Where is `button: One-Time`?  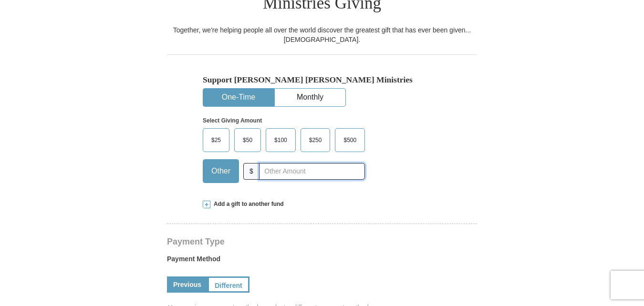 button: One-Time is located at coordinates (238, 97).